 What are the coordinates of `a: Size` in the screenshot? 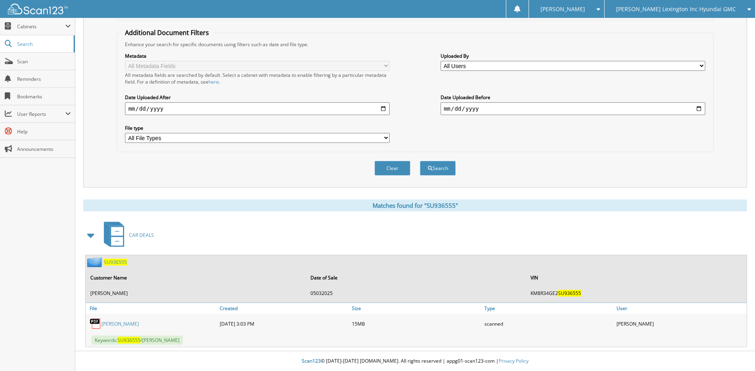 It's located at (416, 308).